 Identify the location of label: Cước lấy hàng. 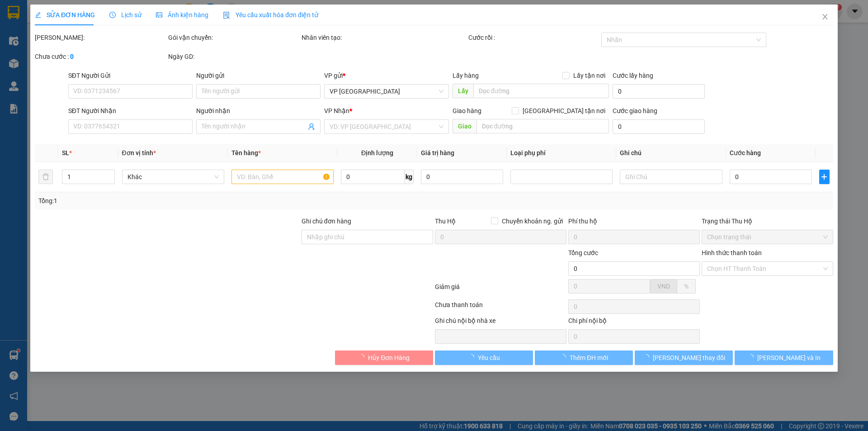
(633, 76).